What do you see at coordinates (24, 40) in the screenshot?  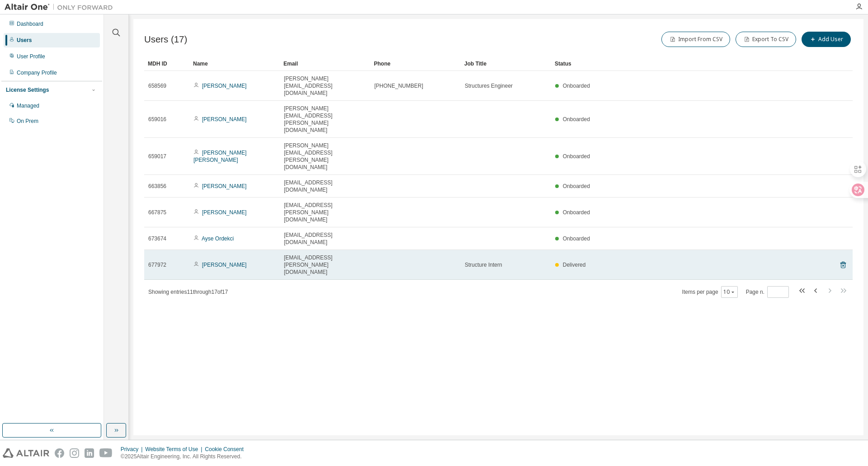 I see `div: Users` at bounding box center [24, 40].